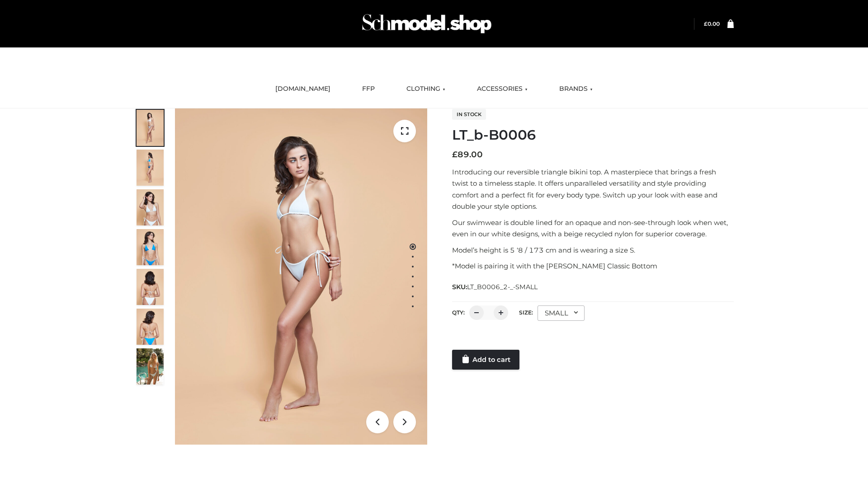  Describe the element at coordinates (150, 167) in the screenshot. I see `img: ArielClassicBikiniTop_CloudNine_AzureSky_OW114ECO_2-scaled.jpg` at that location.